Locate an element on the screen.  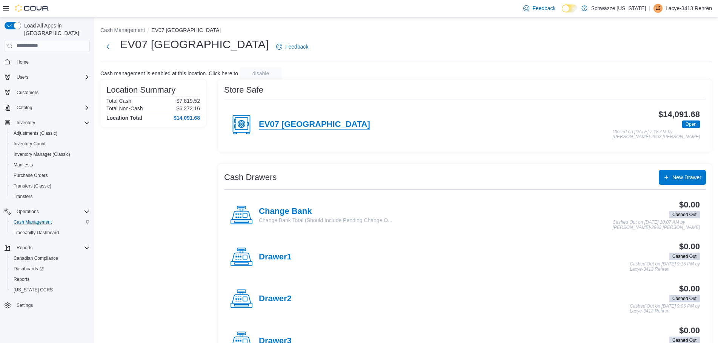
button: Inventory Count is located at coordinates (50, 144).